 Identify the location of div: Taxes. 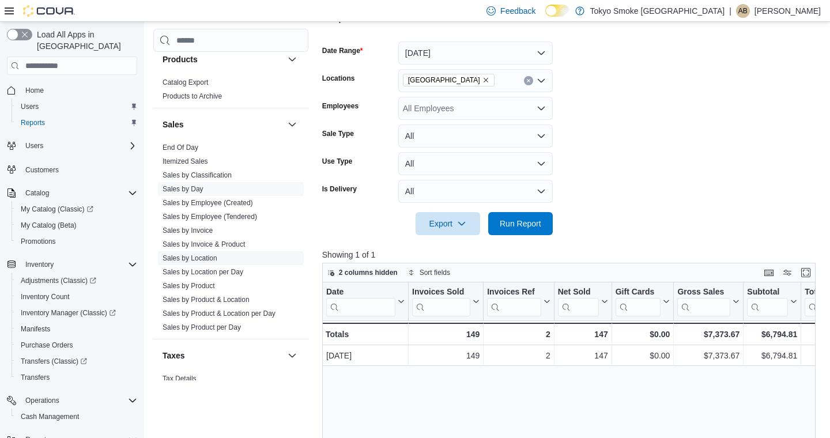
(231, 388).